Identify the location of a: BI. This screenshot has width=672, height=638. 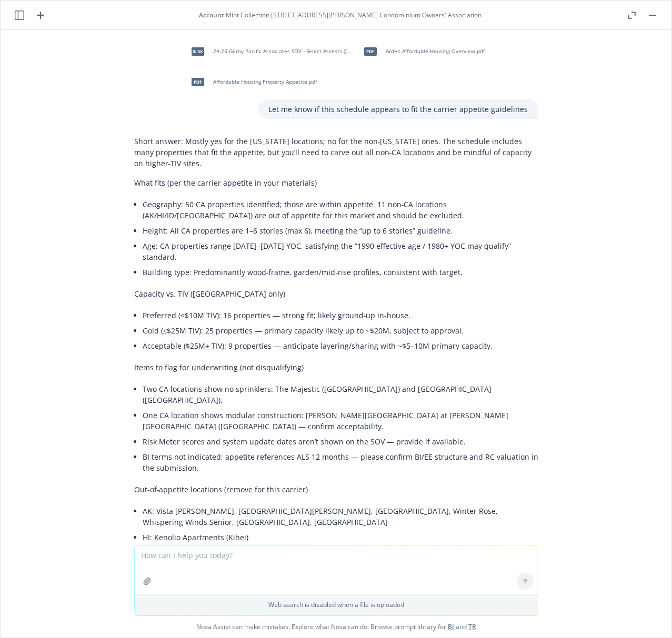
(451, 627).